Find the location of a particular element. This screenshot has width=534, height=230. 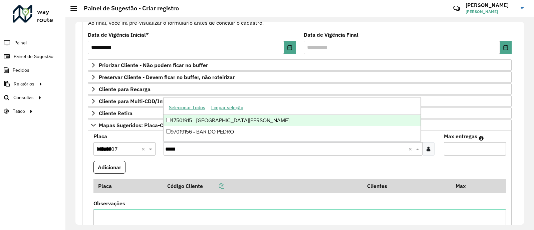

span: Cliente para Recarga is located at coordinates (125, 89).